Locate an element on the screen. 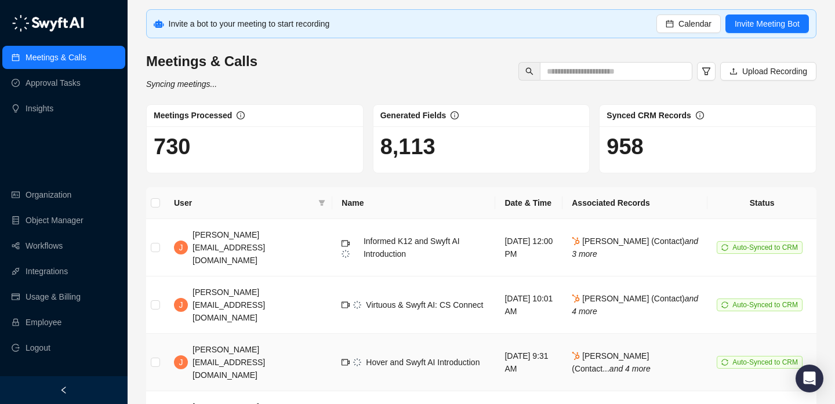 This screenshot has height=404, width=835. h1: 730 is located at coordinates (254, 147).